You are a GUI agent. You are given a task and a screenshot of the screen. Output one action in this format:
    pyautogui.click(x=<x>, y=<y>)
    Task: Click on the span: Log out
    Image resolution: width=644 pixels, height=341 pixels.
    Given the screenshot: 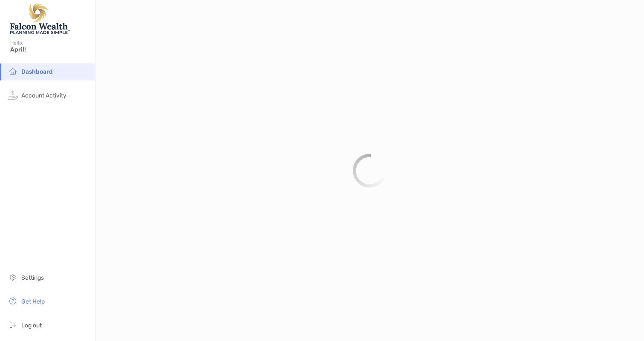 What is the action you would take?
    pyautogui.click(x=31, y=325)
    